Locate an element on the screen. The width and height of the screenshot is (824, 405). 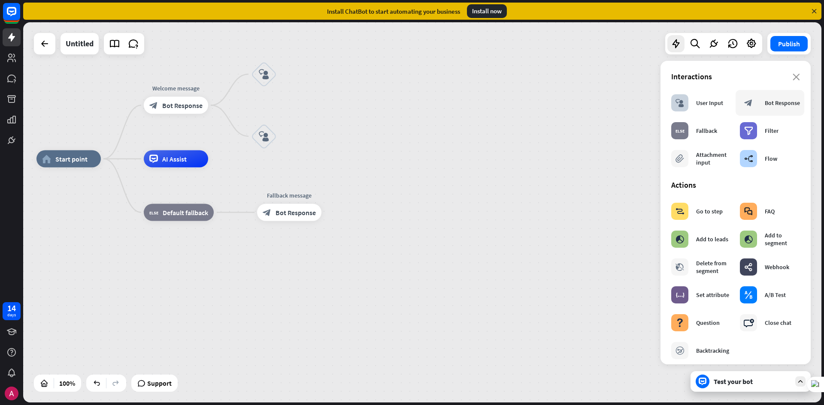
div: Welcome message is located at coordinates (176, 88).